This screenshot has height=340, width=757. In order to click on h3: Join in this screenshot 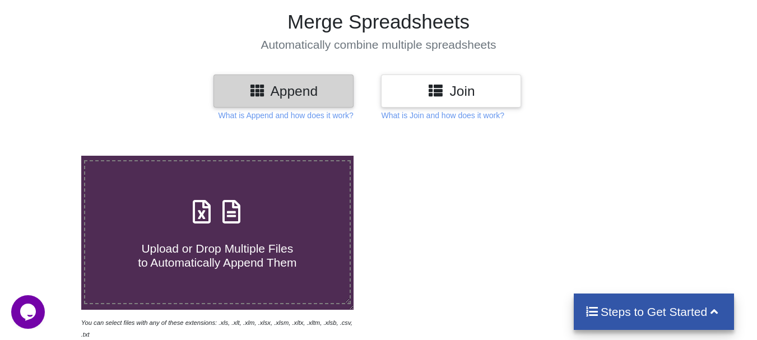, I will do `click(451, 91)`.